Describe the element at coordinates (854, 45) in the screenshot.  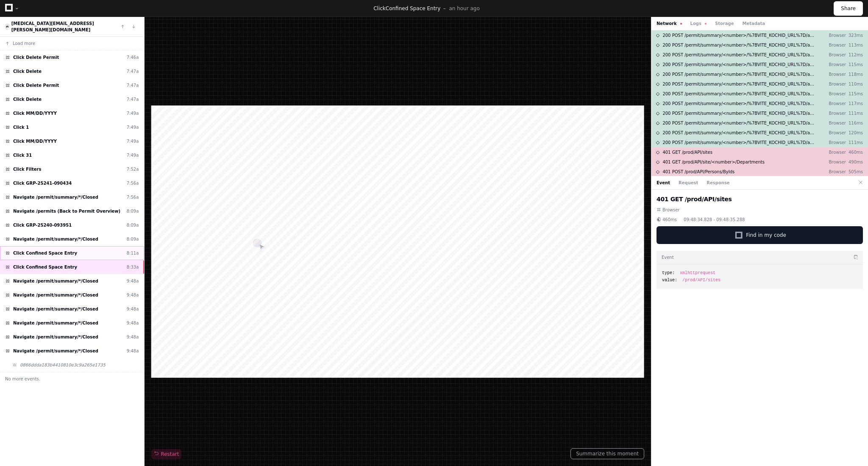
I see `p: 113ms` at that location.